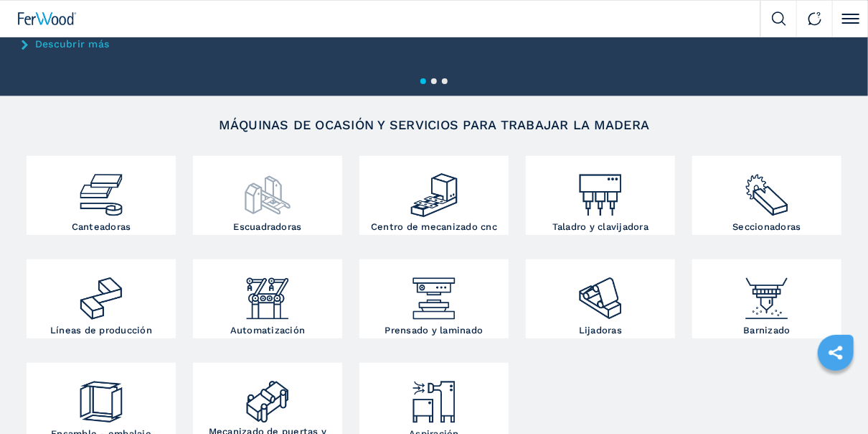  What do you see at coordinates (766, 330) in the screenshot?
I see `h3: Barnizado` at bounding box center [766, 330].